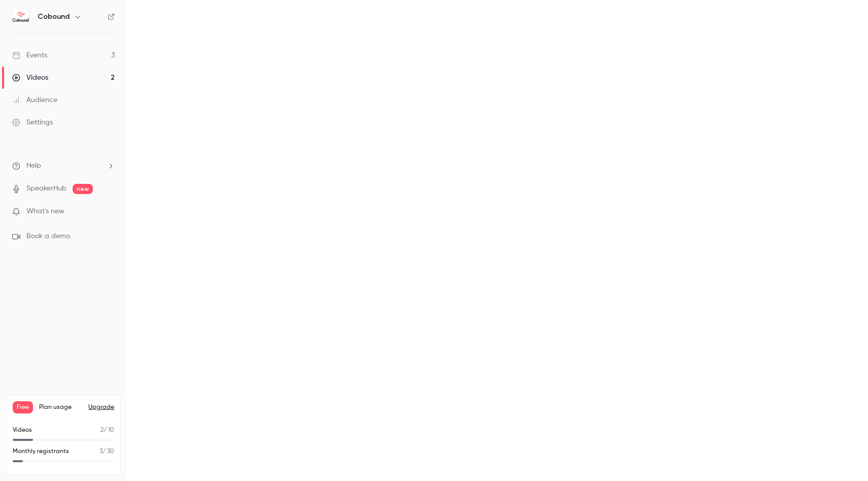 The height and width of the screenshot is (481, 868). Describe the element at coordinates (107, 452) in the screenshot. I see `p: / 30` at that location.